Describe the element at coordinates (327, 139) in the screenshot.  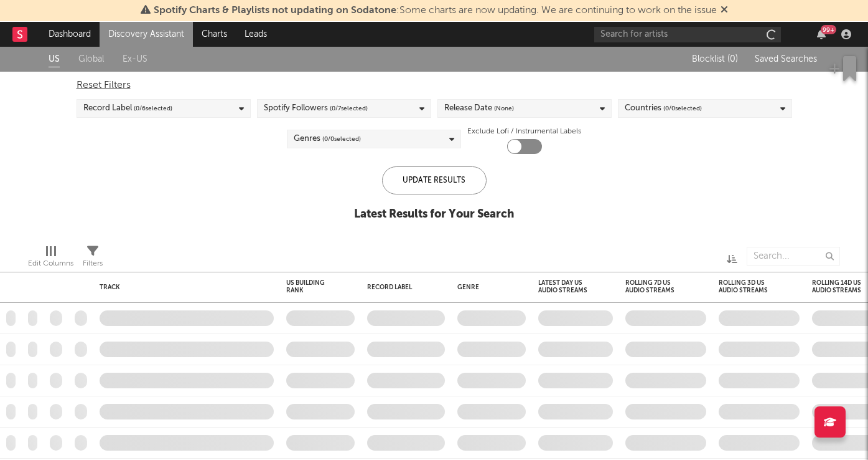
I see `div: Genres` at that location.